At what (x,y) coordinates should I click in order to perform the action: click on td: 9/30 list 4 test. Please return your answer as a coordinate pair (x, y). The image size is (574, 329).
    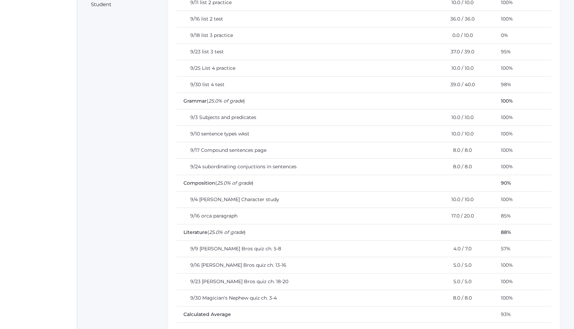
    Looking at the image, I should click on (301, 84).